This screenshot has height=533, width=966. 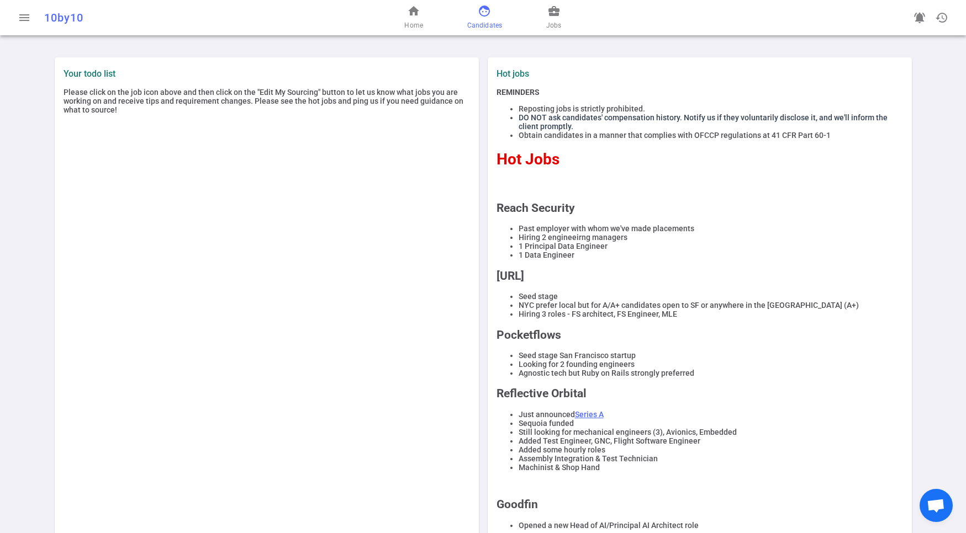 What do you see at coordinates (941, 18) in the screenshot?
I see `span: history` at bounding box center [941, 18].